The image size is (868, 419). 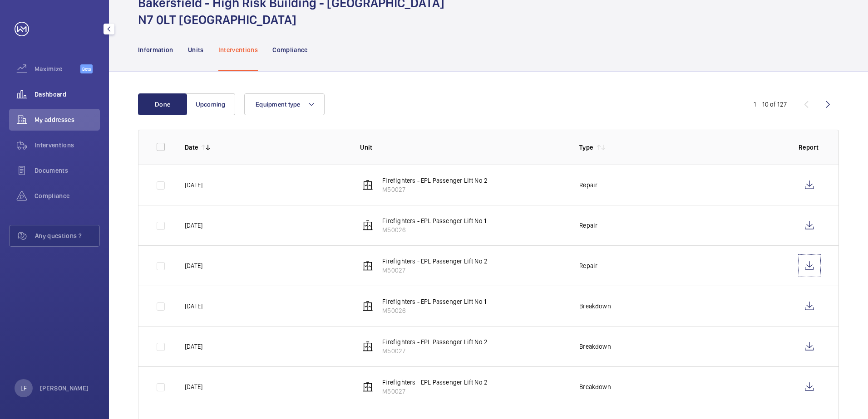 What do you see at coordinates (770, 104) in the screenshot?
I see `div: 1 – 10 of 127` at bounding box center [770, 104].